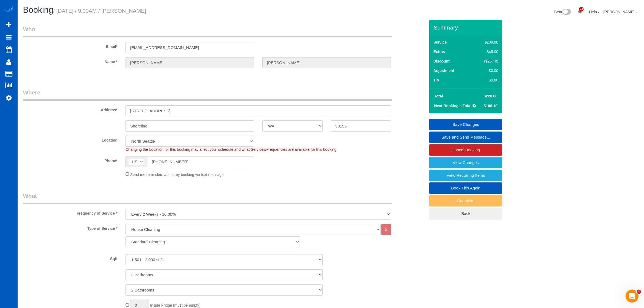 The image size is (644, 308). What do you see at coordinates (581, 9) in the screenshot?
I see `span: 23` at bounding box center [581, 9].